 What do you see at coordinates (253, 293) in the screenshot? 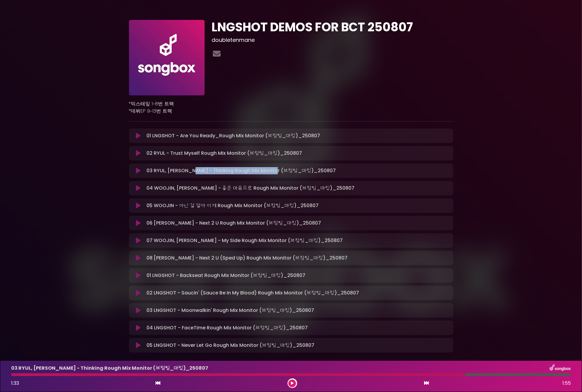
I see `p: 02 LNGSHOT - Saucin' (Sauce Be In My Blood) Rough Mix Monitor (브컴팀_마킹)_250807` at bounding box center [253, 293].